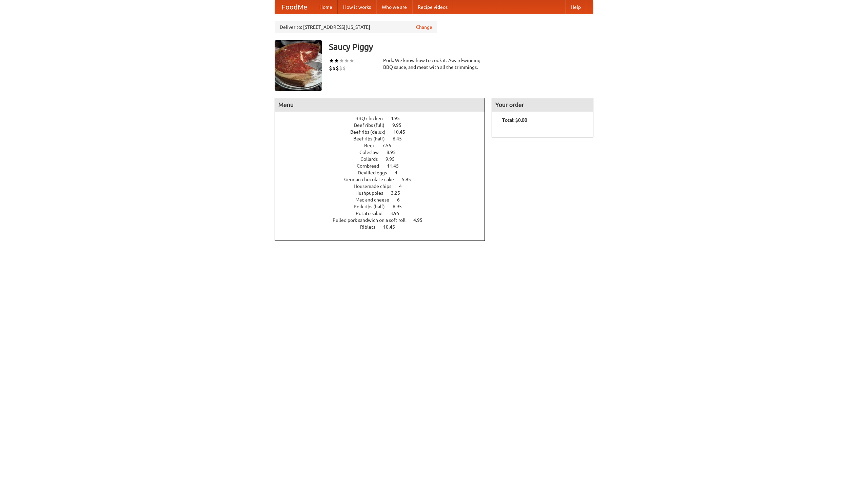 The width and height of the screenshot is (868, 480). Describe the element at coordinates (402, 200) in the screenshot. I see `span: 6` at that location.